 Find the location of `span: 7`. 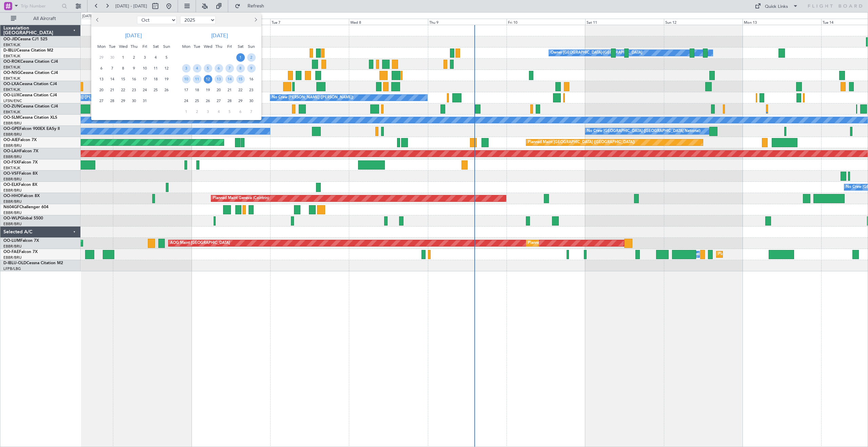

span: 7 is located at coordinates (112, 68).